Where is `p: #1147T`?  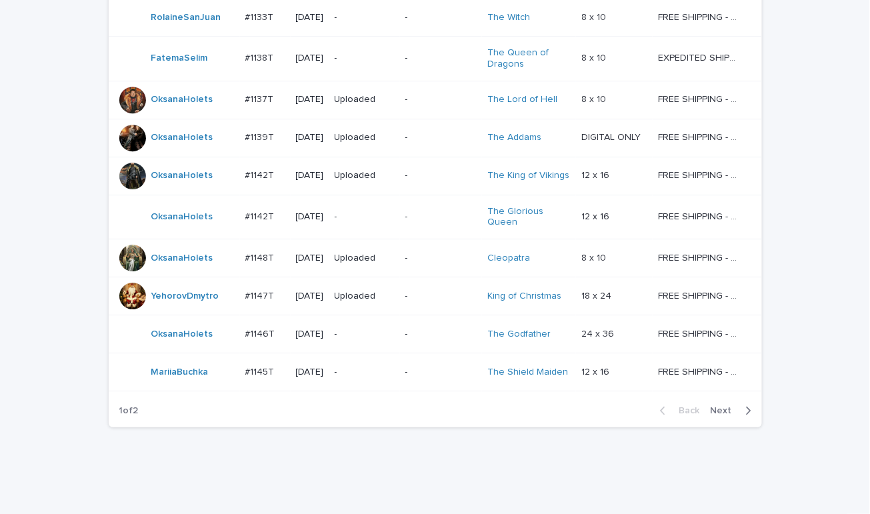 p: #1147T is located at coordinates (261, 295).